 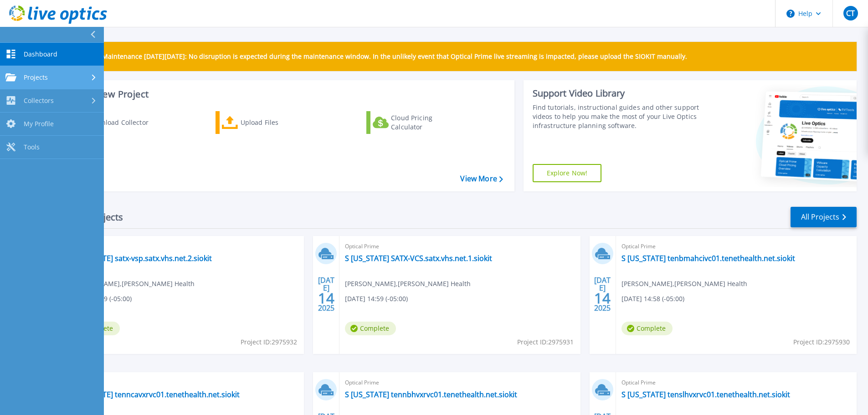 I want to click on span: Project ID: 2975931, so click(x=546, y=342).